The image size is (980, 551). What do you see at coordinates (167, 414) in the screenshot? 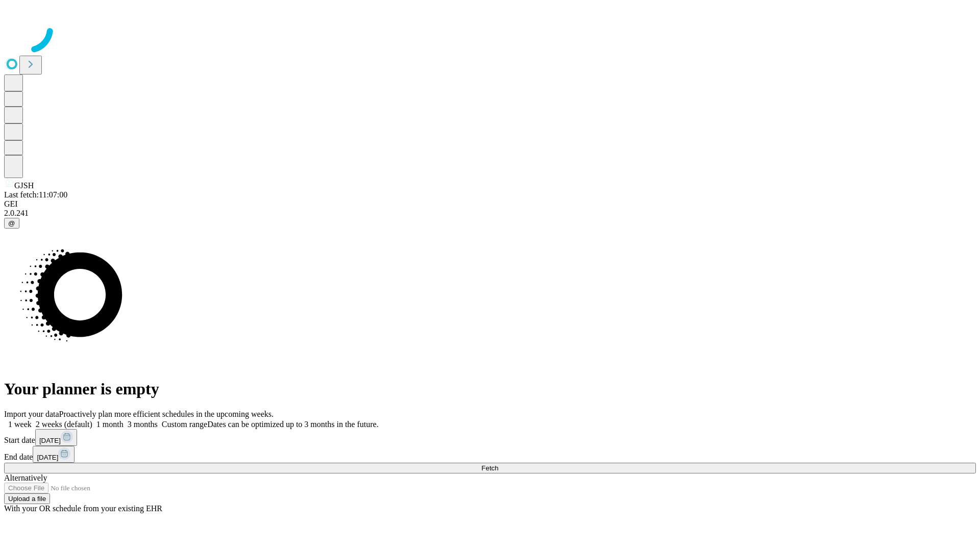
I see `span: Proactively plan more efficient schedules in the upcoming weeks.` at bounding box center [167, 414].